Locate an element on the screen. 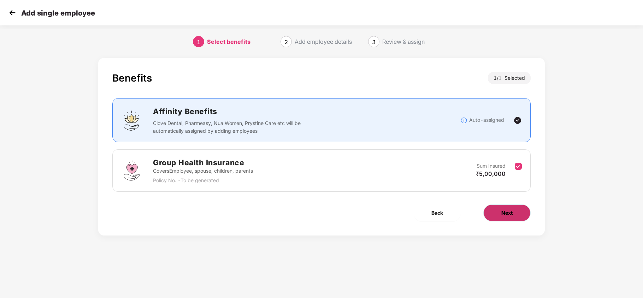  img: svg+xml;base64,PHN2ZyB4bWxucz0iaHR0cDovL3d3dy53My5vcmcvMjAwMC9zdmciIHdpZHRoPSIzMCIgaGVpZ2h0PSIzMC... is located at coordinates (12, 13).